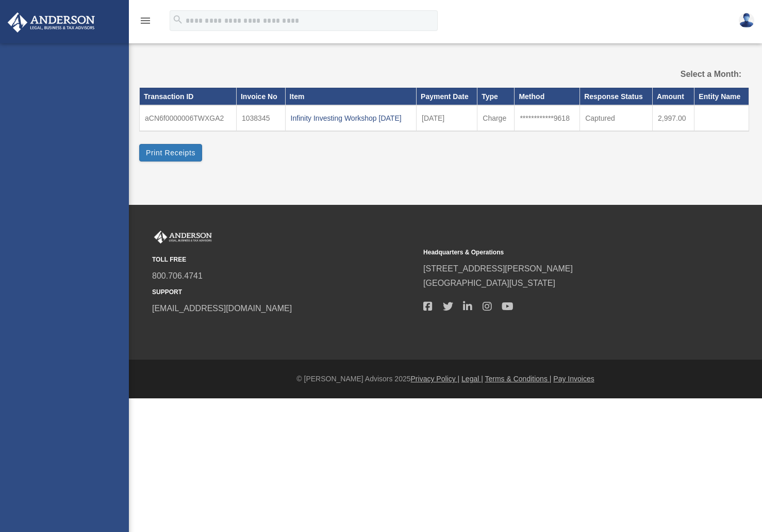  I want to click on th: Response Status, so click(616, 96).